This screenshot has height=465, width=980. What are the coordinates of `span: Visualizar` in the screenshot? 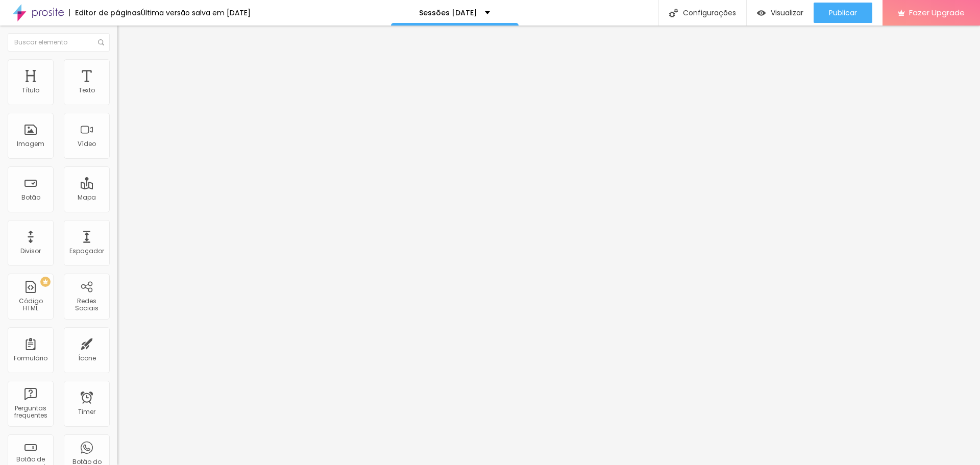 It's located at (787, 12).